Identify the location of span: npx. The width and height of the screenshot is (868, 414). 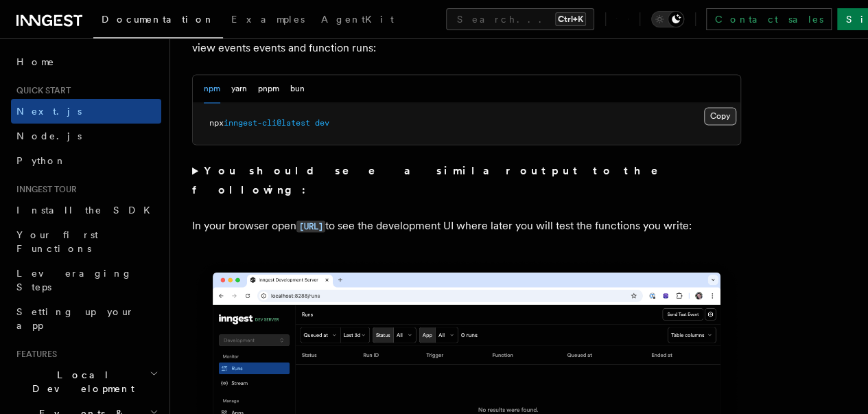
(216, 122).